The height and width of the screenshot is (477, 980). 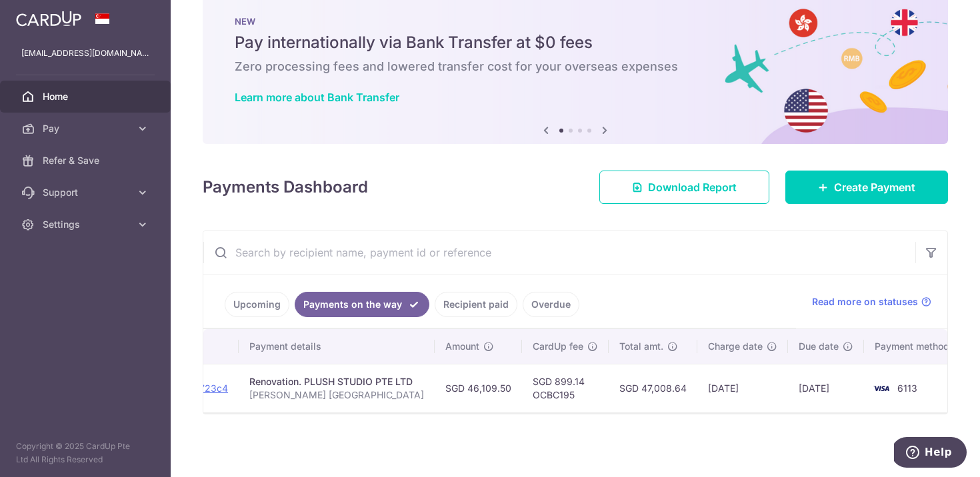 I want to click on span: Total amt., so click(x=641, y=347).